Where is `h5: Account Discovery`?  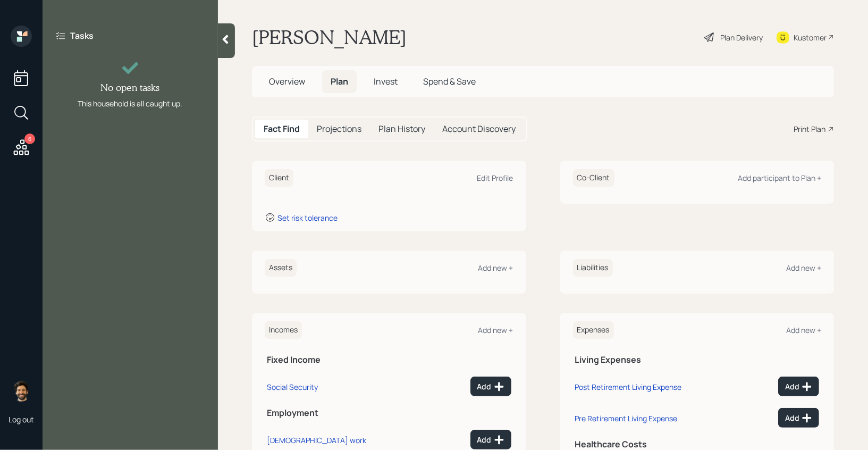 h5: Account Discovery is located at coordinates (479, 129).